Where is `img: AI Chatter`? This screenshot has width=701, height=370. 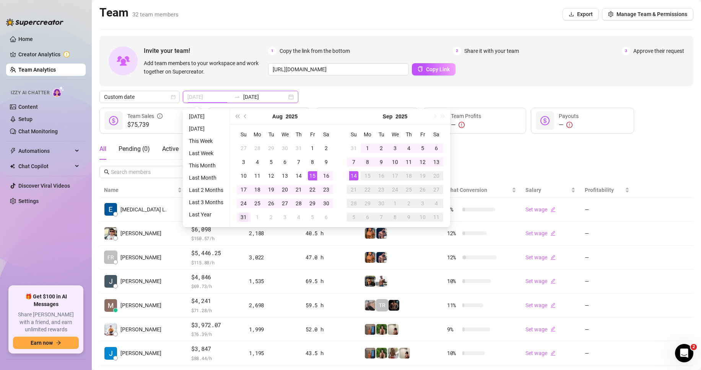 img: AI Chatter is located at coordinates (58, 91).